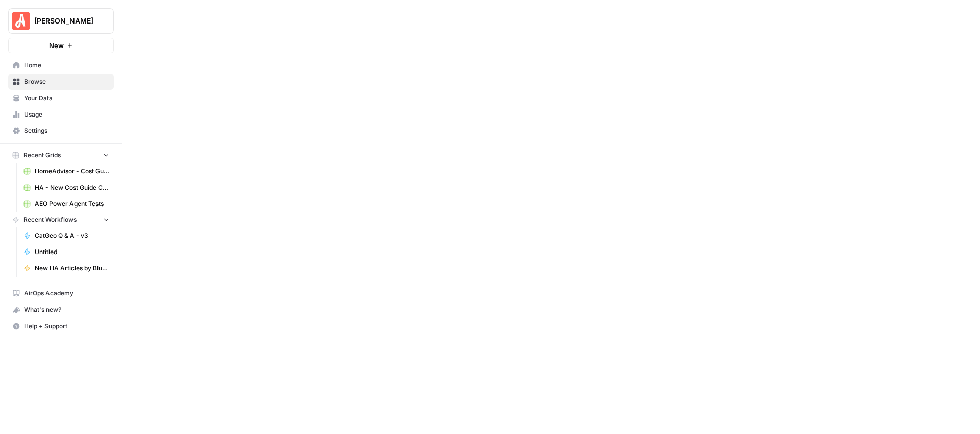  I want to click on span: Recent Grids, so click(42, 156).